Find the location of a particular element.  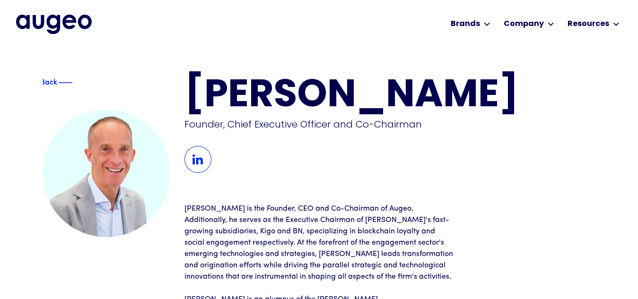

a: Blue text arrowBackBlue decorative line is located at coordinates (62, 82).